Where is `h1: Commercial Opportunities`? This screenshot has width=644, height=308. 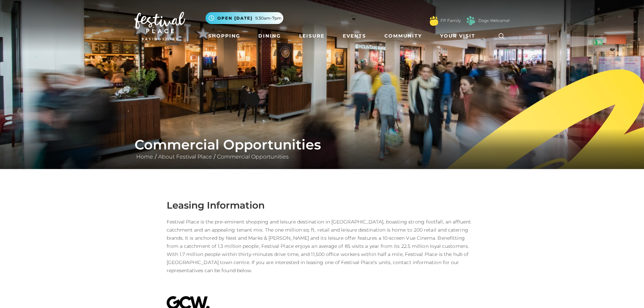
h1: Commercial Opportunities is located at coordinates (322, 145).